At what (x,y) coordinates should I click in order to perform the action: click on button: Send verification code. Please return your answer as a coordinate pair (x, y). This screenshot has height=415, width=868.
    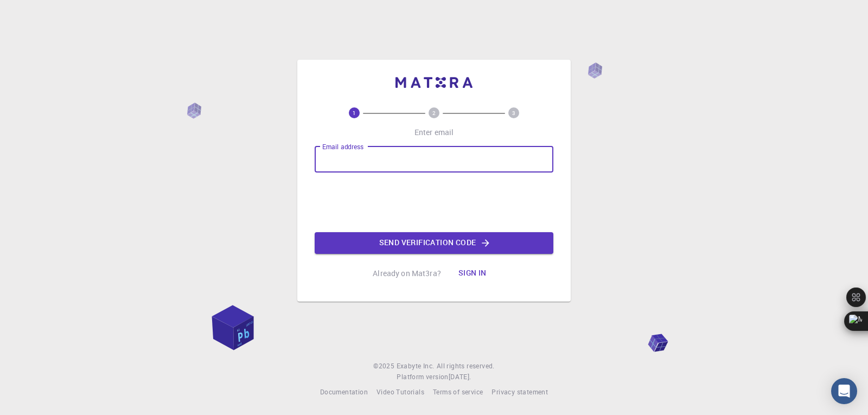
    Looking at the image, I should click on (434, 243).